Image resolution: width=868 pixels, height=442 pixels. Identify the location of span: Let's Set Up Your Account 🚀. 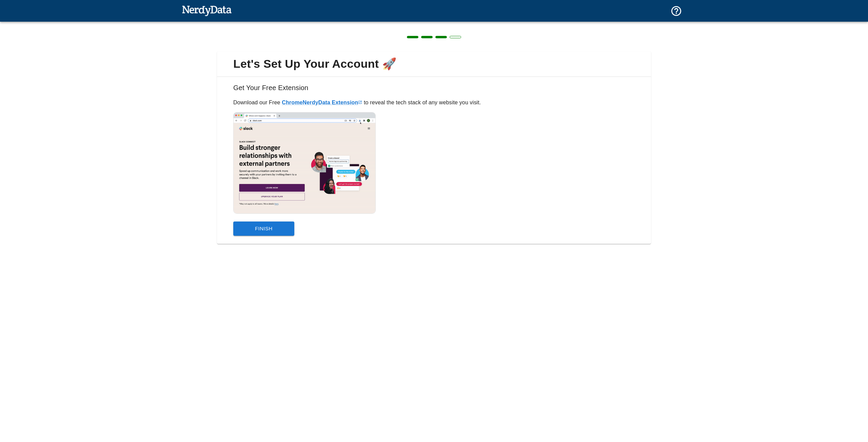
(434, 64).